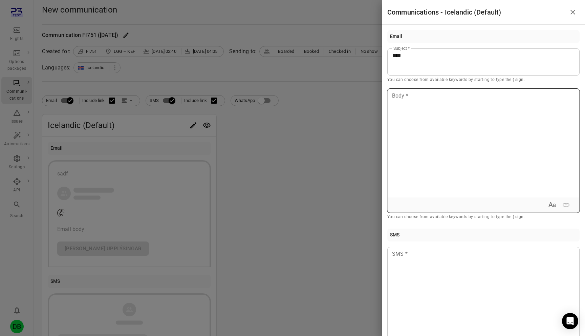 The width and height of the screenshot is (585, 336). What do you see at coordinates (559, 205) in the screenshot?
I see `div: Rich text formatting` at bounding box center [559, 205].